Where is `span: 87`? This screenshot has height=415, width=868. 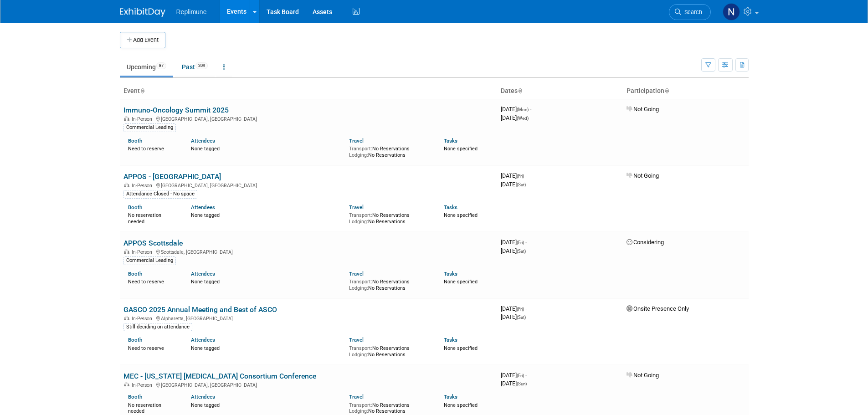 span: 87 is located at coordinates (161, 65).